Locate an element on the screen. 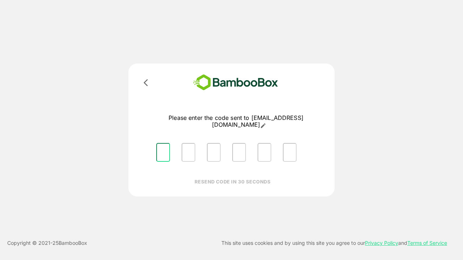  input: Please enter OTP character 6 is located at coordinates (290, 153).